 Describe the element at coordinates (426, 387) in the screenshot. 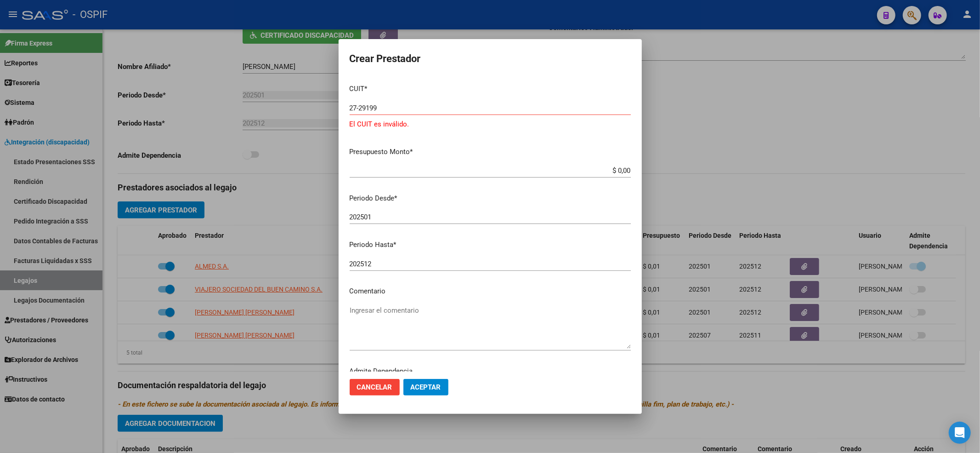

I see `button: Aceptar` at that location.